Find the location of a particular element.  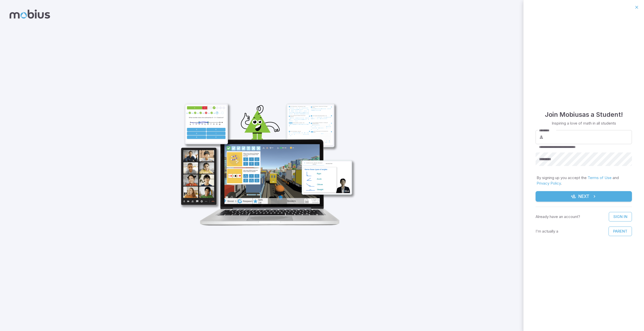

button: Next is located at coordinates (584, 196).